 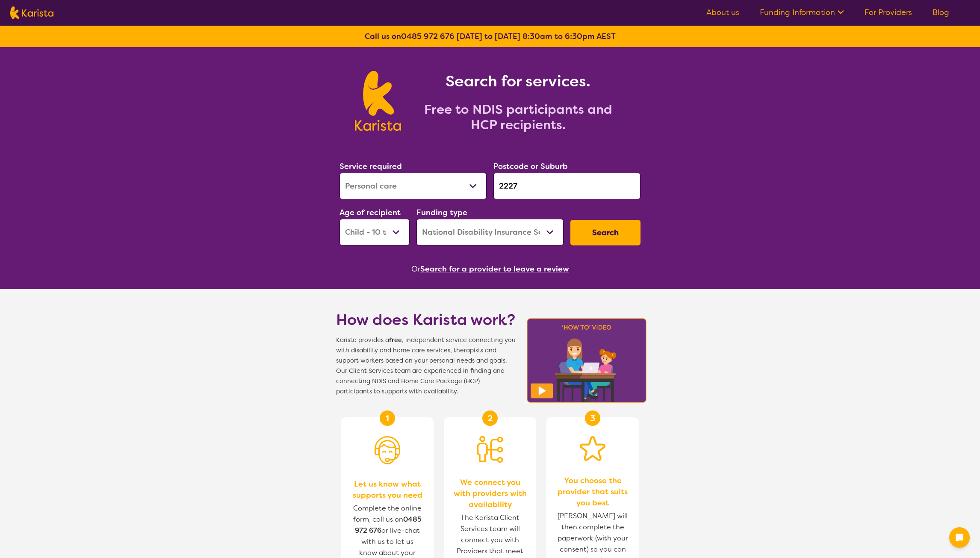 What do you see at coordinates (593, 418) in the screenshot?
I see `div: 3` at bounding box center [593, 418].